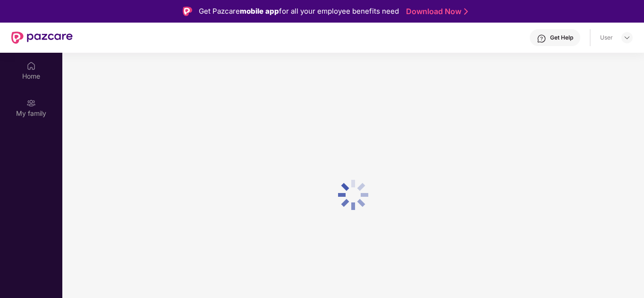 Image resolution: width=644 pixels, height=298 pixels. What do you see at coordinates (627, 38) in the screenshot?
I see `img: svg+xml;base64,PHN2ZyBpZD0iRHJvcGRvd24tMzJ4MzIiIHhtbG5zPSJodHRwOi8vd3d3LnczLm9yZy8yMDAwL3N2ZyIgd2...` at bounding box center [627, 38].